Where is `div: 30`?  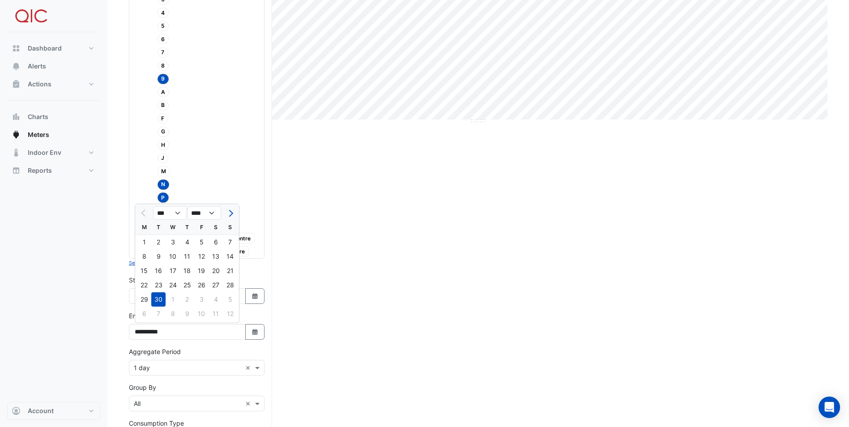 div: 30 is located at coordinates (159, 300).